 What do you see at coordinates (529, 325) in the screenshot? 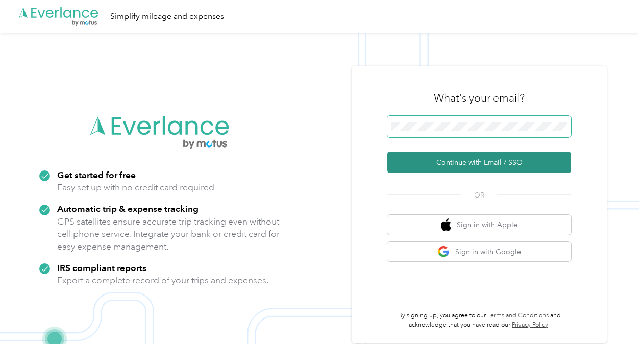
I see `a: Privacy Policy` at bounding box center [529, 325].